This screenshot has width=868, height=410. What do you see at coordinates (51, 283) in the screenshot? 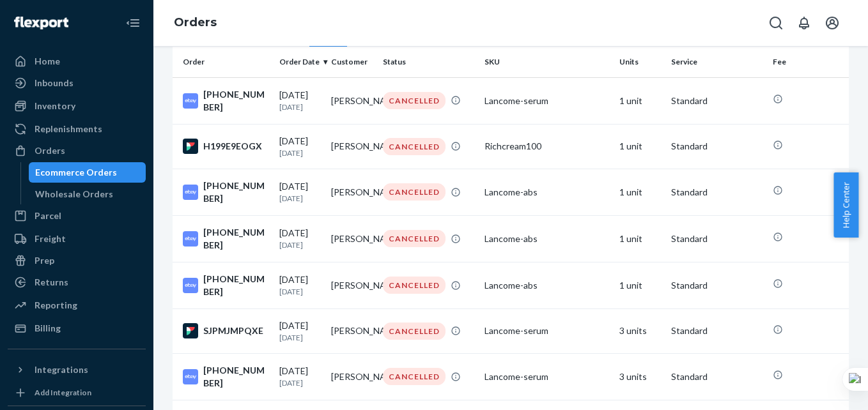
I see `div: Returns` at bounding box center [51, 283].